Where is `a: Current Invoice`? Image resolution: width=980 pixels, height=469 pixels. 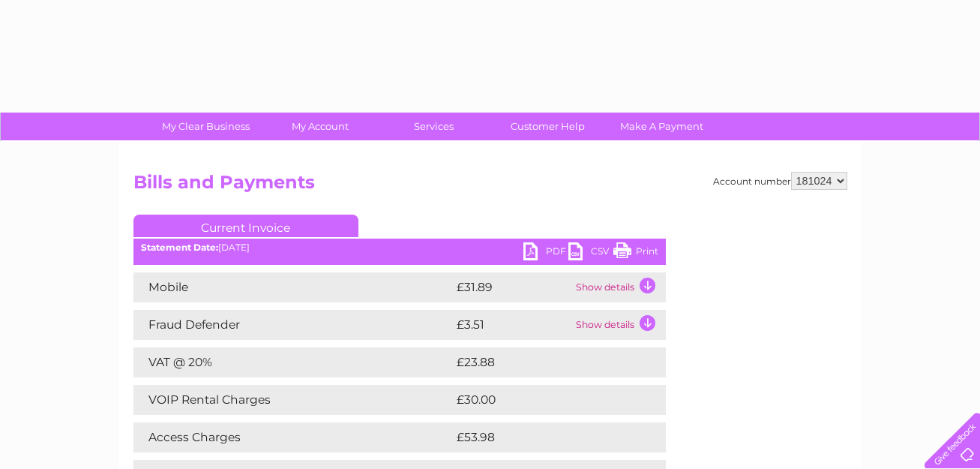
a: Current Invoice is located at coordinates (246, 226).